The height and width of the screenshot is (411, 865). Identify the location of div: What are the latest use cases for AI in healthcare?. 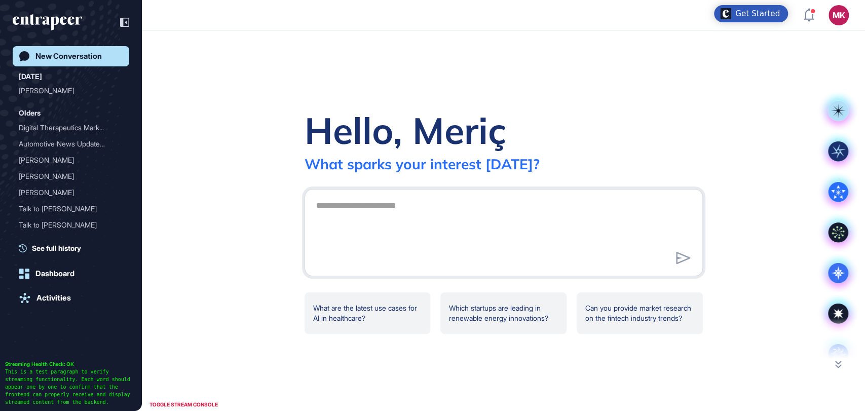
(367, 313).